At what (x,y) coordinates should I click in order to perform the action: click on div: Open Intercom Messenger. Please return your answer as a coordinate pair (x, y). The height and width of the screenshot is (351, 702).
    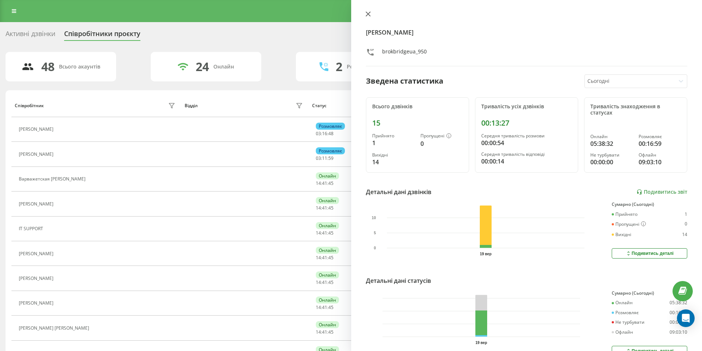
    Looking at the image, I should click on (686, 318).